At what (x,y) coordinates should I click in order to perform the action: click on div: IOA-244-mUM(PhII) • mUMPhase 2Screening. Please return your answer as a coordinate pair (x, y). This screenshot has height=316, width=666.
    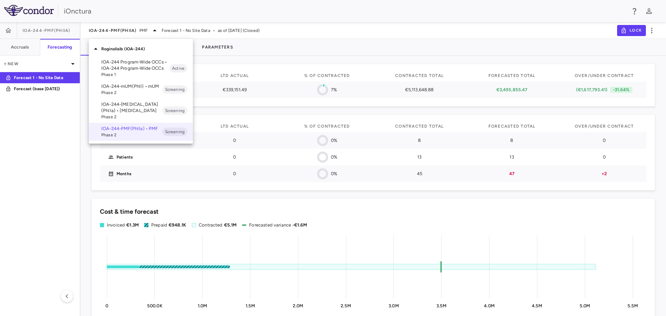
    Looking at the image, I should click on (141, 89).